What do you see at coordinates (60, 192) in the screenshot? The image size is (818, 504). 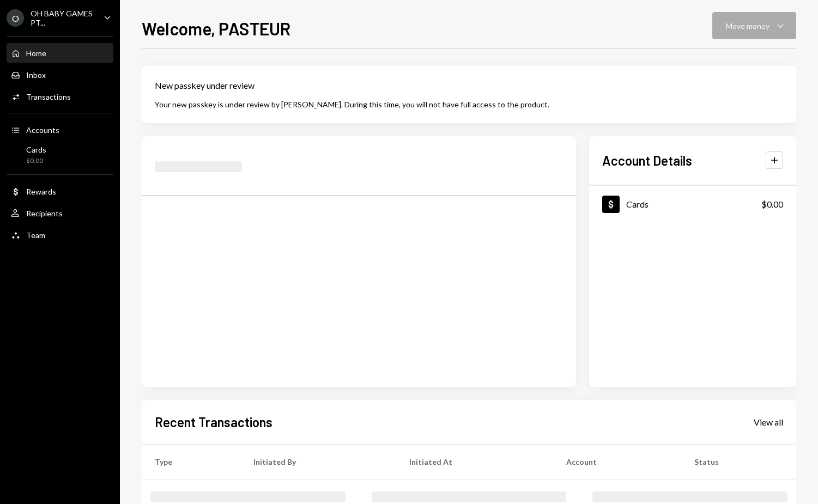 I see `a: Rewards` at bounding box center [60, 192].